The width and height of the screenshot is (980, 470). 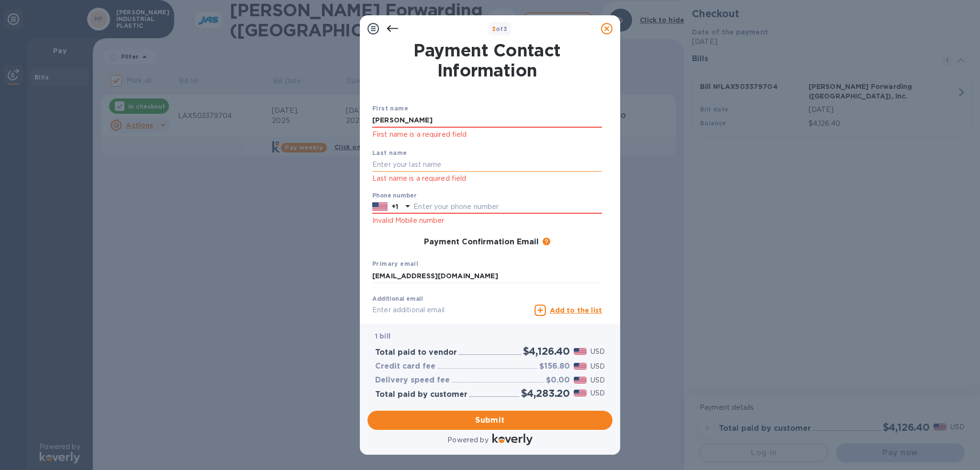 What do you see at coordinates (555, 366) in the screenshot?
I see `h3: $156.80` at bounding box center [555, 366].